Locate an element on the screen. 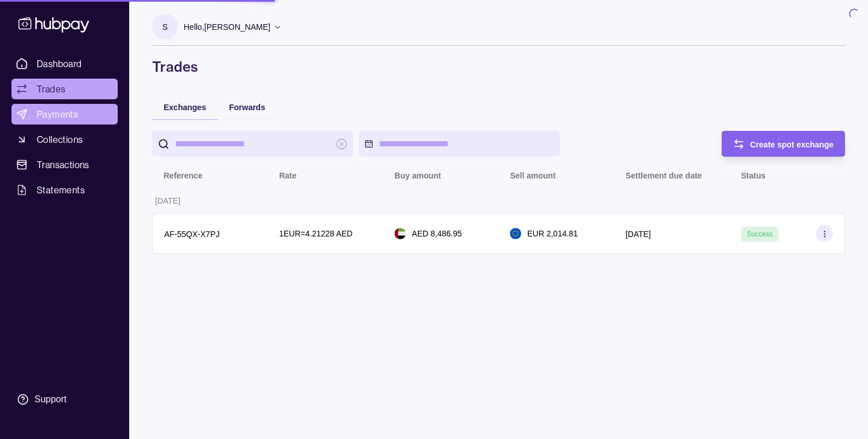 The width and height of the screenshot is (868, 439). div: Support is located at coordinates (51, 399).